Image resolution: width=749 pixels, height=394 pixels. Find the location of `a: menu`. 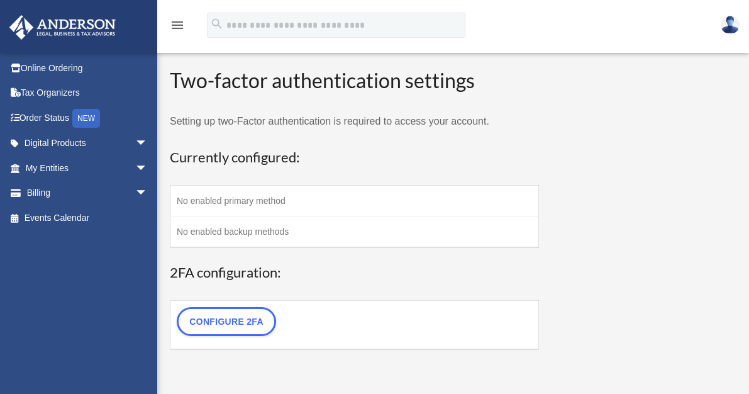

a: menu is located at coordinates (177, 27).